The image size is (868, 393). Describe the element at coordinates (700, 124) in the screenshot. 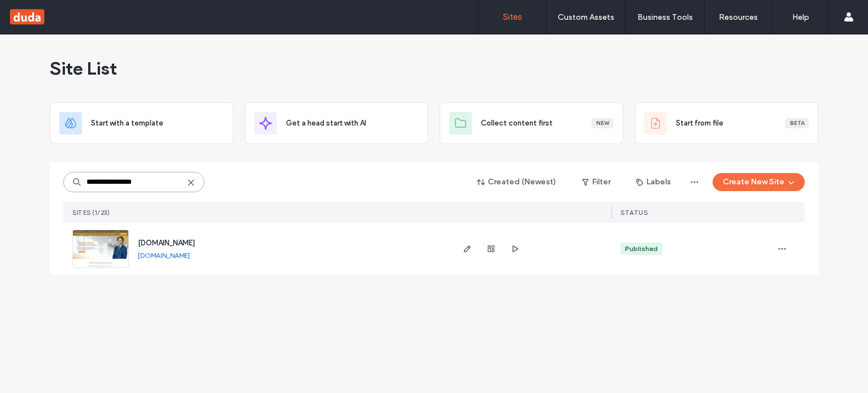

I see `span: Start from file` at that location.